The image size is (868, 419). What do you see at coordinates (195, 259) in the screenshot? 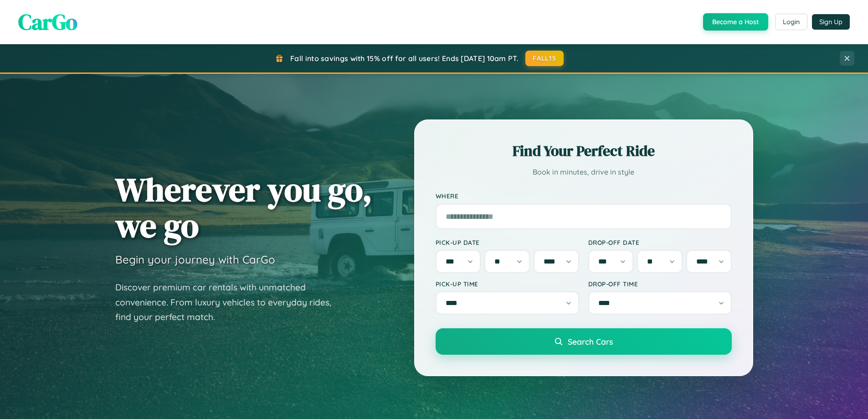
I see `h3: Begin your journey with CarGo` at bounding box center [195, 259].